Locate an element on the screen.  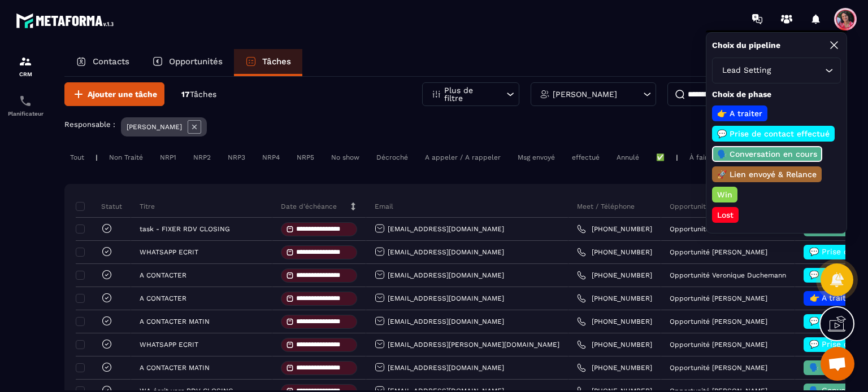
div: A appeler / A rappeler is located at coordinates (463, 157).